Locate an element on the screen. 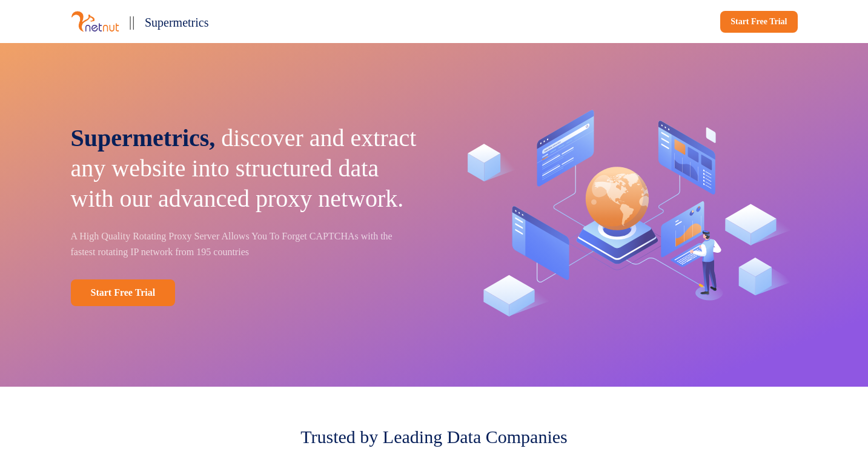 Image resolution: width=868 pixels, height=457 pixels. p: Trusted by Leading Data Companies is located at coordinates (434, 436).